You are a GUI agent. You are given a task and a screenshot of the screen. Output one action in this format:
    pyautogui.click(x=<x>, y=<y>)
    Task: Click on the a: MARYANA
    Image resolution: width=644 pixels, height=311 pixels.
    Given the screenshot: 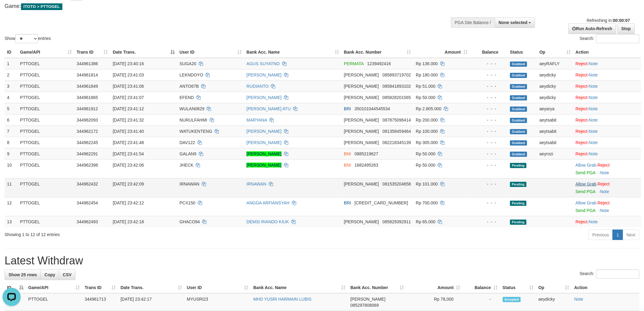 What is the action you would take?
    pyautogui.click(x=257, y=120)
    